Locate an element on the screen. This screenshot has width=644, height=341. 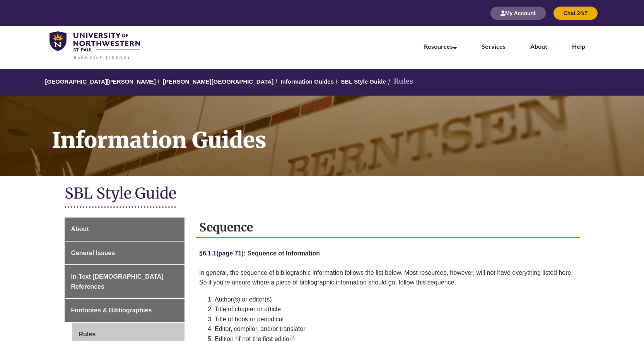
li: Title of book or periodical is located at coordinates (396, 319).